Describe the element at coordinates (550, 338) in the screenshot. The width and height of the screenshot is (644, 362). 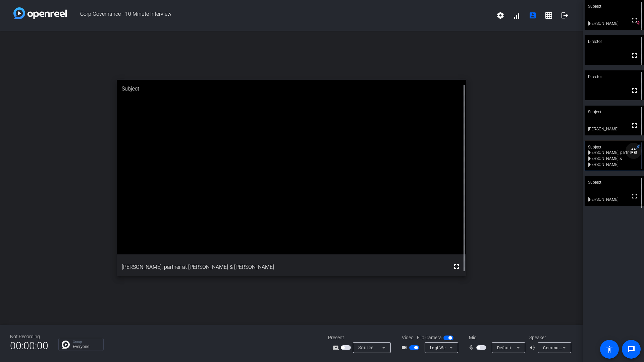
I see `div: Speaker` at that location.